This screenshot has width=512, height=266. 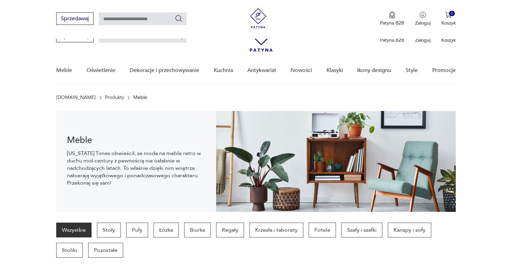 What do you see at coordinates (136, 140) in the screenshot?
I see `h1: Meble` at bounding box center [136, 140].